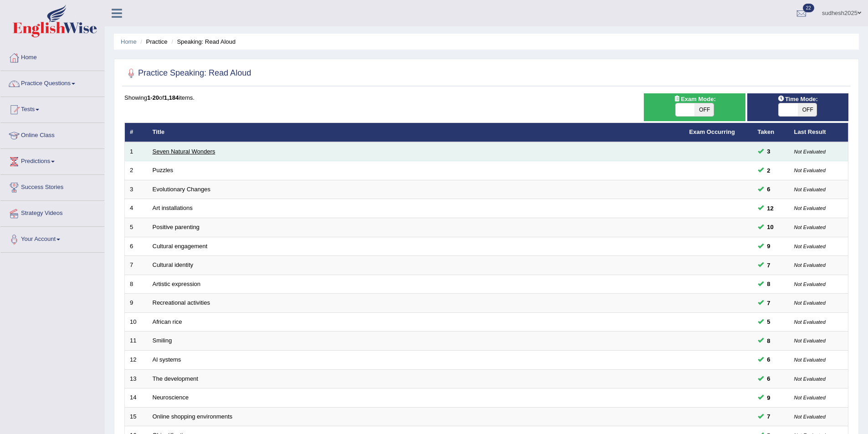  Describe the element at coordinates (694, 107) in the screenshot. I see `div: Show exams occurring in exams` at that location.